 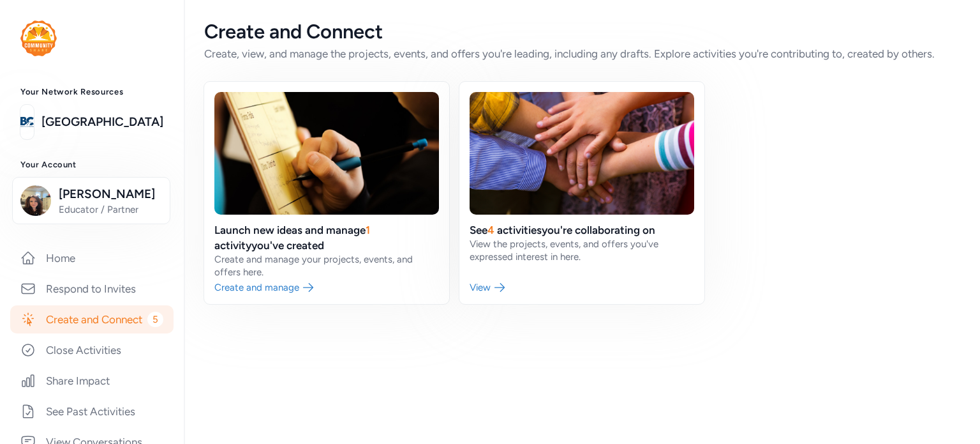 I want to click on span: Educator / Partner, so click(x=111, y=209).